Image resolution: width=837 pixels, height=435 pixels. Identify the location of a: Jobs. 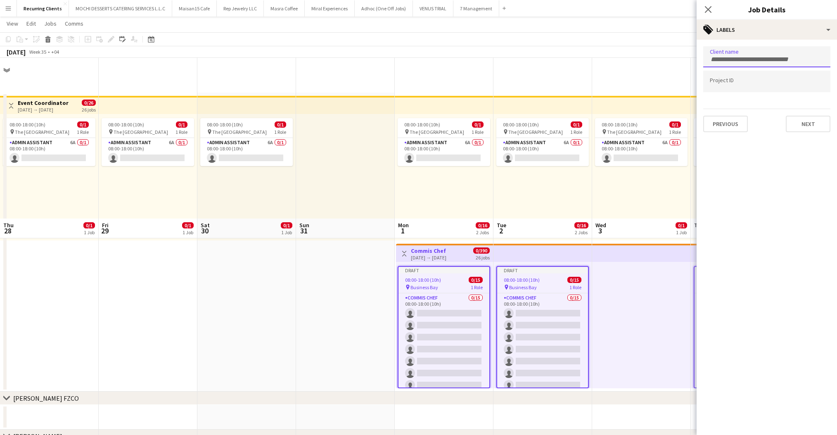
(50, 24).